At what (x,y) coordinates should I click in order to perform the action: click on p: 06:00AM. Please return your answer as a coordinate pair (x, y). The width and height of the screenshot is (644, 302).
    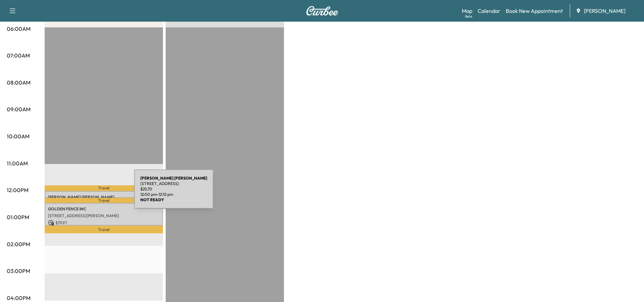
    Looking at the image, I should click on (19, 29).